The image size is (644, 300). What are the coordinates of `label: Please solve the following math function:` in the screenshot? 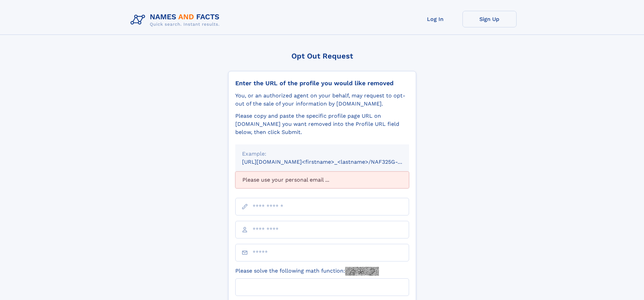 It's located at (307, 272).